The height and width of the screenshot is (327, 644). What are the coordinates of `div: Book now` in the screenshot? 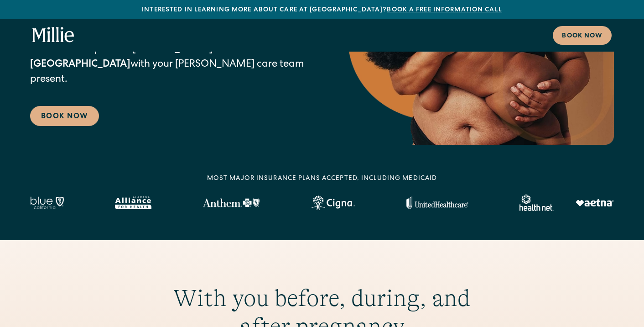 It's located at (582, 36).